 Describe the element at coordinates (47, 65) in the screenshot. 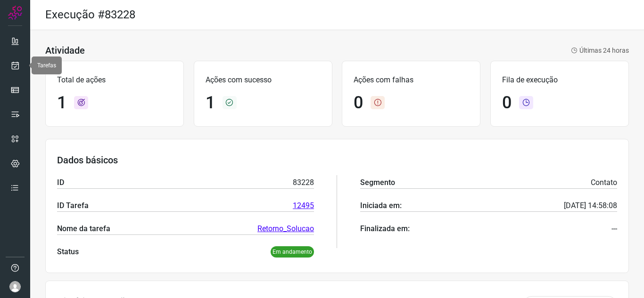

I see `span: Tarefas` at that location.